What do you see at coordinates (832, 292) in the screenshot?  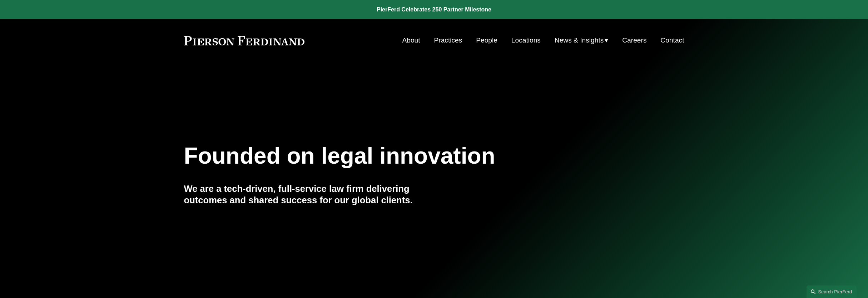 I see `a: Search this site` at bounding box center [832, 292].